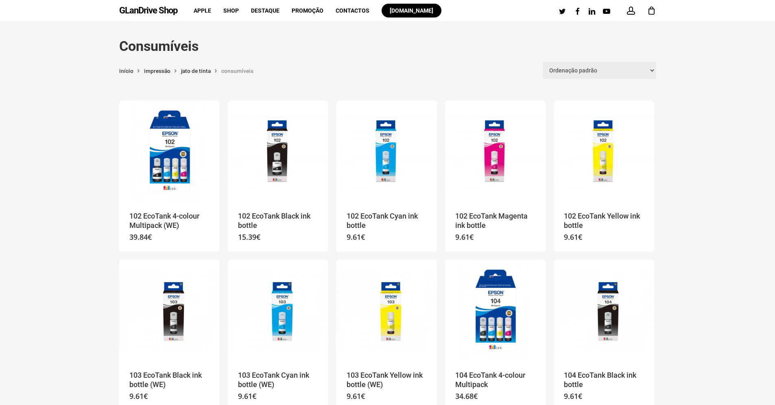 The height and width of the screenshot is (405, 775). I want to click on span: Apple, so click(202, 11).